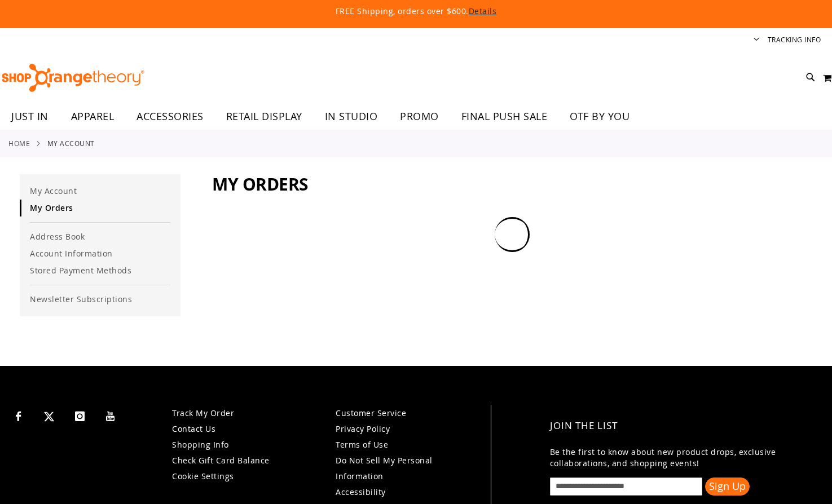 The height and width of the screenshot is (504, 832). Describe the element at coordinates (361, 492) in the screenshot. I see `a: Accessibility` at that location.